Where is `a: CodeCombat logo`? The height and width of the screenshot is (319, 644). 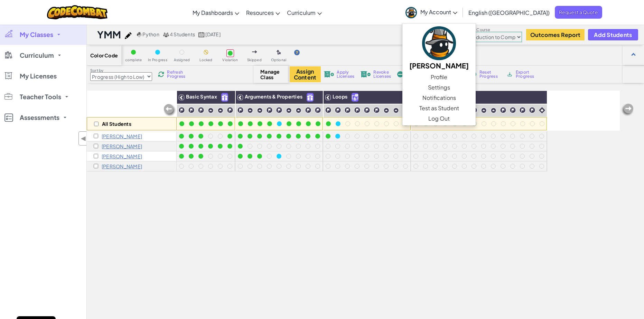
a: CodeCombat logo is located at coordinates (77, 12).